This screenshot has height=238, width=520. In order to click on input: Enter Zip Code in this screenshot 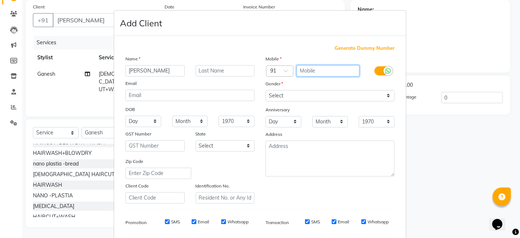, I will do `click(158, 173)`.